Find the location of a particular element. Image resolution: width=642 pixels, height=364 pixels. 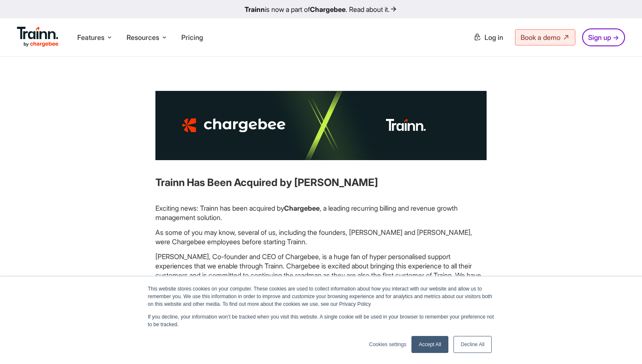

a: Book a demo is located at coordinates (546, 37).